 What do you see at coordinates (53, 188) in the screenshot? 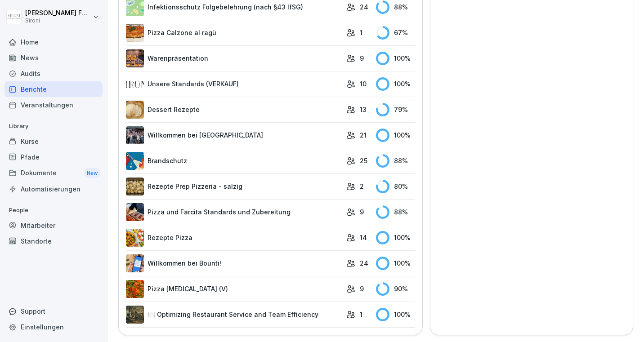
I see `a: Automatisierungen` at bounding box center [53, 188].